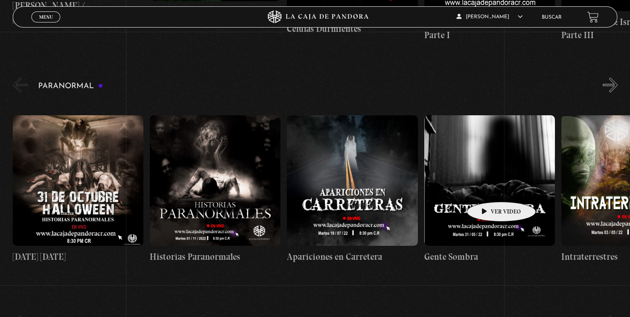 The width and height of the screenshot is (630, 317). Describe the element at coordinates (352, 189) in the screenshot. I see `a: Apariciones en Carretera` at that location.